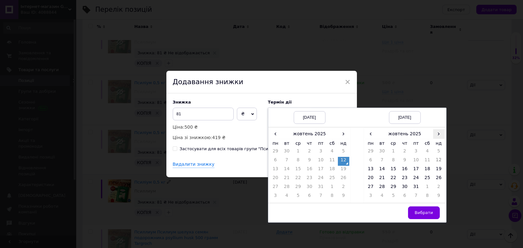  I want to click on input: 0, so click(203, 114).